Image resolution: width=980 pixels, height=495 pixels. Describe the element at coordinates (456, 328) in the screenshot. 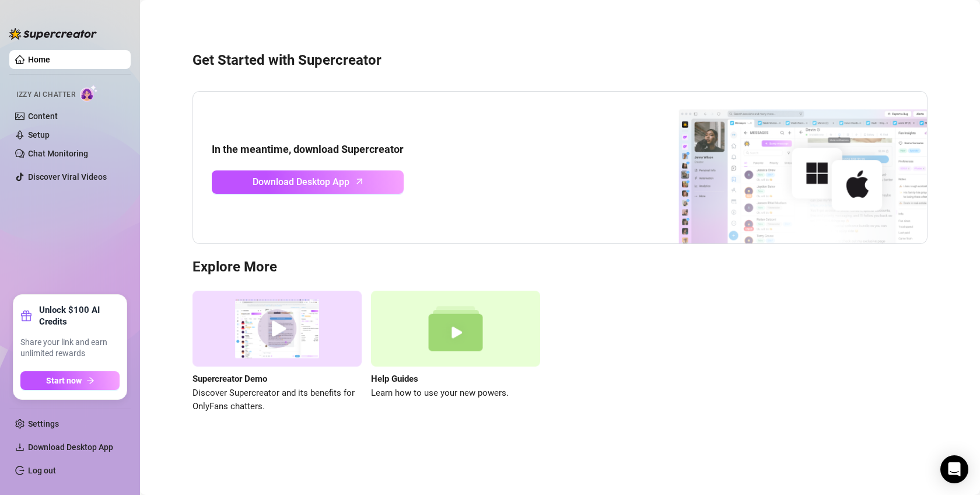

I see `img: help guides` at that location.